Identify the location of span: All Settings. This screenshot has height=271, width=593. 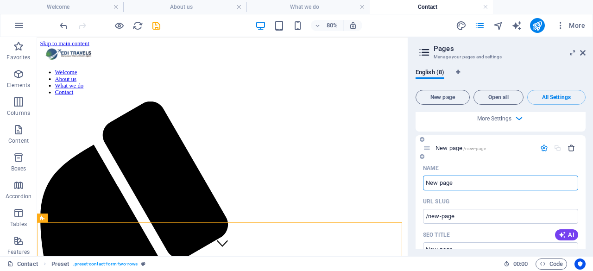
(556, 97).